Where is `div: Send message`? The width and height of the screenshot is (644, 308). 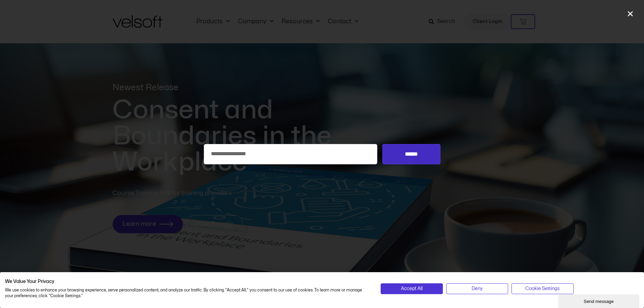 div: Send message is located at coordinates (41, 8).